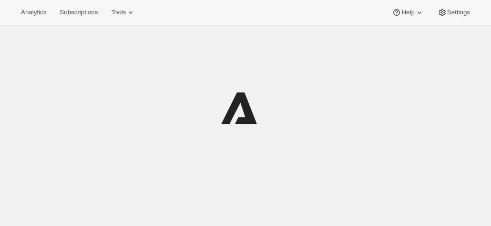 This screenshot has height=226, width=491. I want to click on span: Analytics, so click(33, 12).